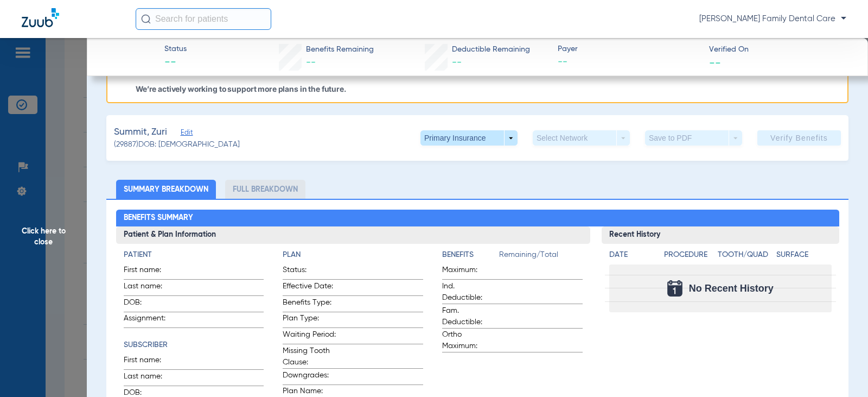  Describe the element at coordinates (469, 292) in the screenshot. I see `span: Ind. Deductible:` at that location.